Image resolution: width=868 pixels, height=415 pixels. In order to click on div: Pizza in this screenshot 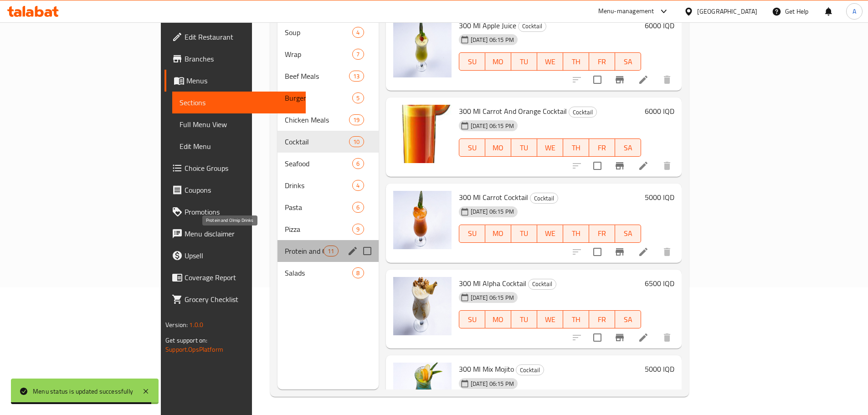, I will do `click(318, 229)`.